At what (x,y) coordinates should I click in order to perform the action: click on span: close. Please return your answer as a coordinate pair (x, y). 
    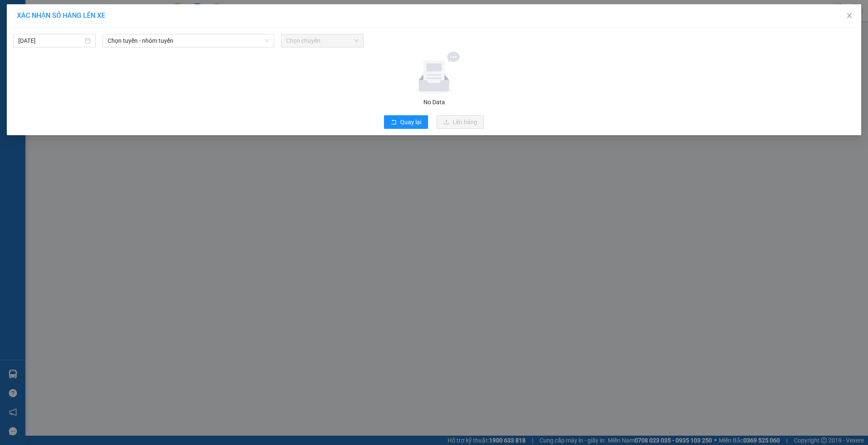
    Looking at the image, I should click on (849, 16).